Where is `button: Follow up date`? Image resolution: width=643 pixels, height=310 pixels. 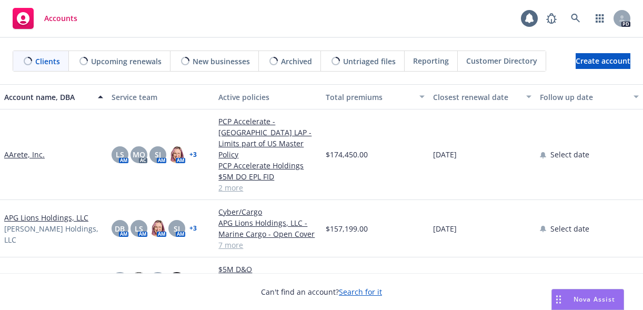 button: Follow up date is located at coordinates (589, 97).